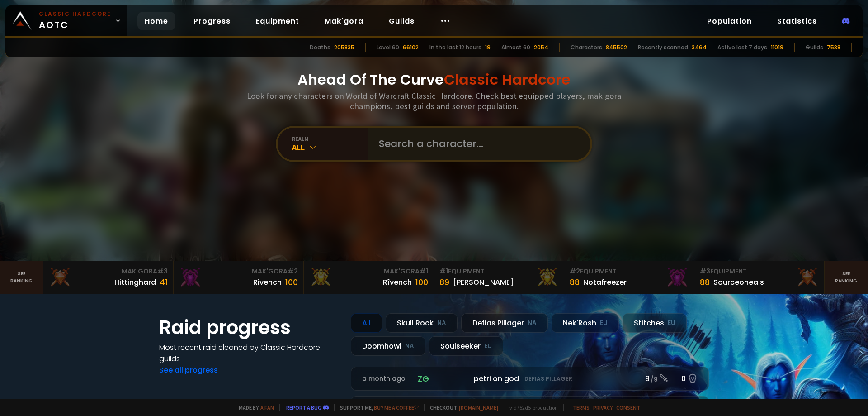 The height and width of the screenshot is (416, 868). What do you see at coordinates (815, 48) in the screenshot?
I see `div: Guilds` at bounding box center [815, 48].